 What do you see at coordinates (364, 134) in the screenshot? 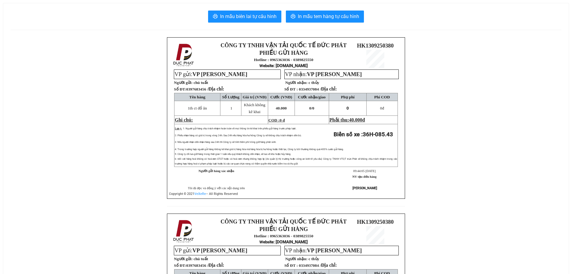
I see `strong: Biển số xe :` at bounding box center [364, 134].